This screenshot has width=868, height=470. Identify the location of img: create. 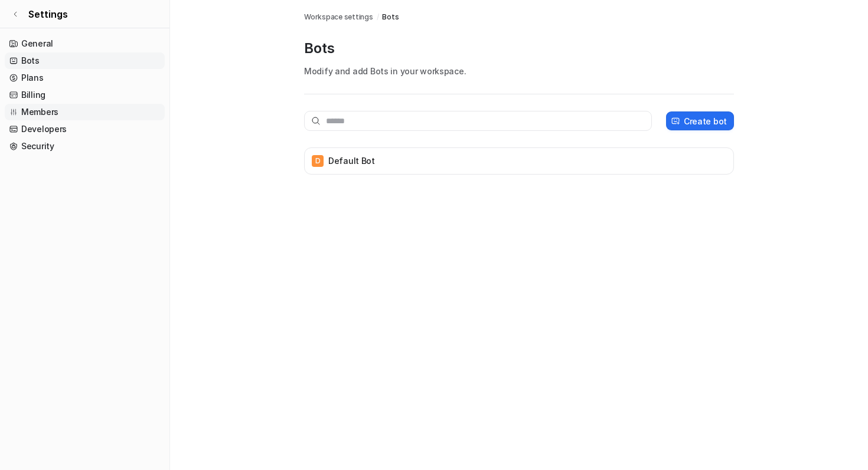
(675, 121).